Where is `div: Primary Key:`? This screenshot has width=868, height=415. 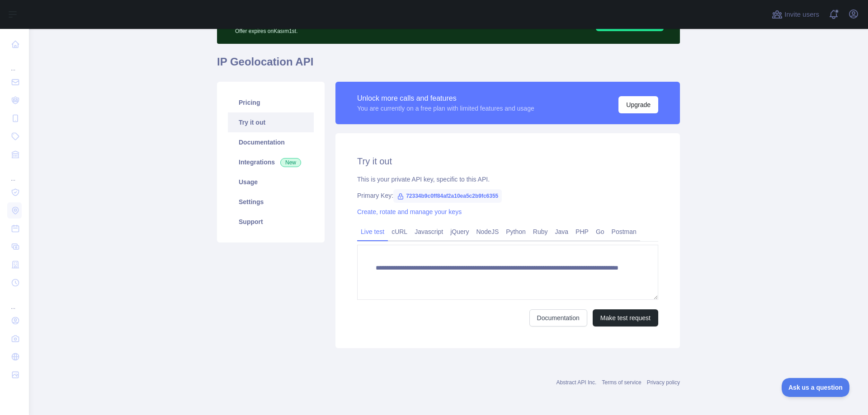
div: Primary Key: is located at coordinates (508, 196).